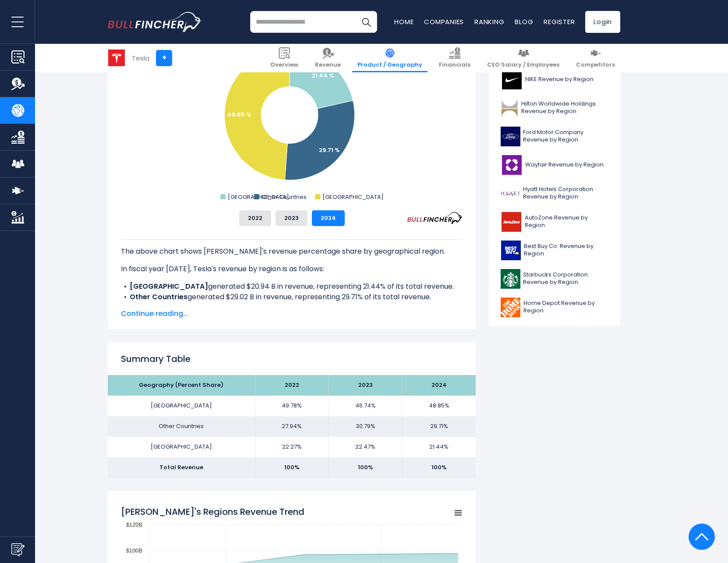 This screenshot has width=728, height=563. Describe the element at coordinates (327, 65) in the screenshot. I see `span: Revenue` at that location.